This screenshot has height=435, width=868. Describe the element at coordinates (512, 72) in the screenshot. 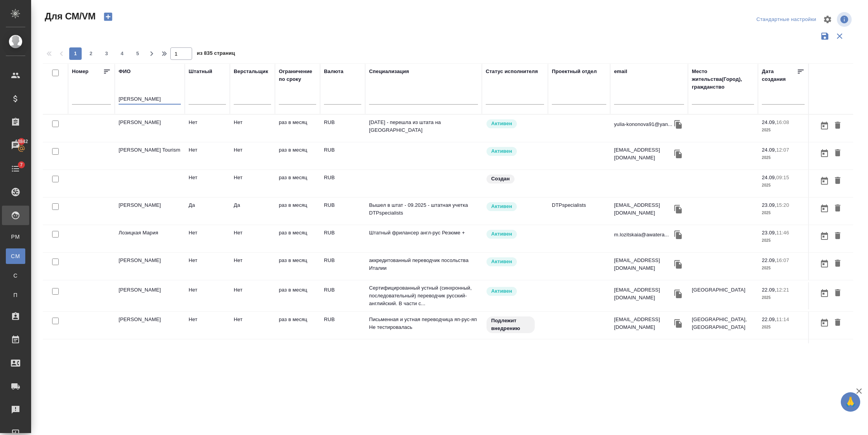

I see `div: Статус исполнителя` at that location.